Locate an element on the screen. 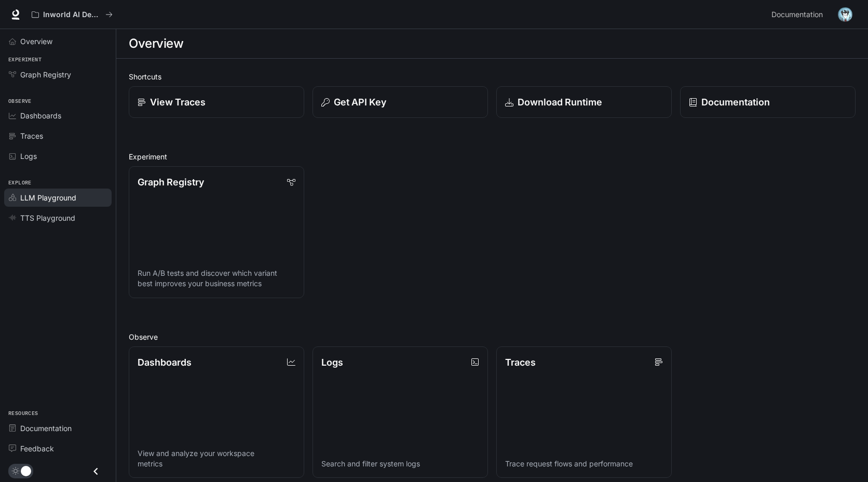  a: Logs is located at coordinates (58, 156).